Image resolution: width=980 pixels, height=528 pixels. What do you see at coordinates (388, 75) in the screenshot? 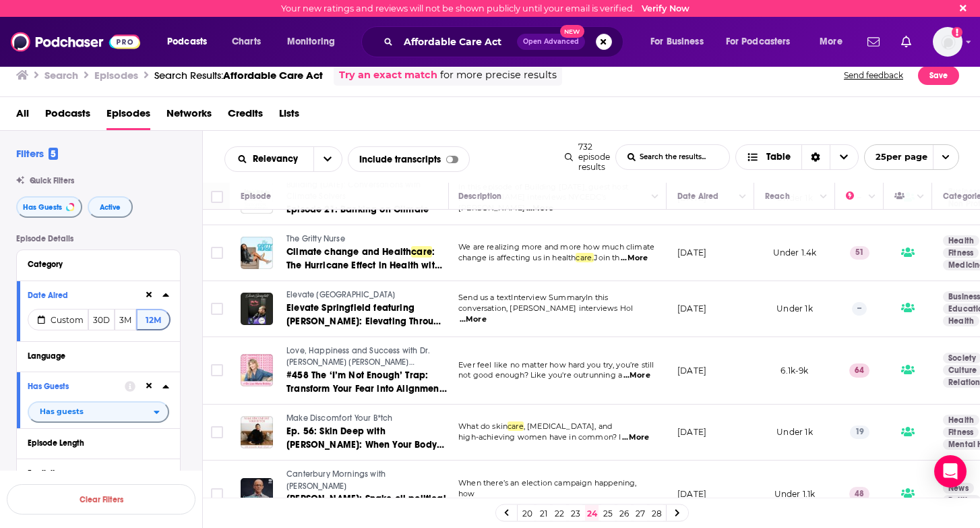
I see `a: Try an exact match` at bounding box center [388, 75].